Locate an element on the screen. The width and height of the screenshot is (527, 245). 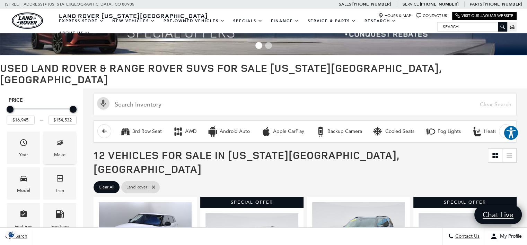
span: Go to slide 2 is located at coordinates (269, 45).